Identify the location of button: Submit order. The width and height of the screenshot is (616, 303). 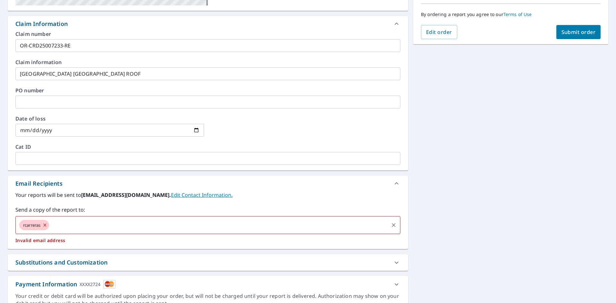
(578, 32).